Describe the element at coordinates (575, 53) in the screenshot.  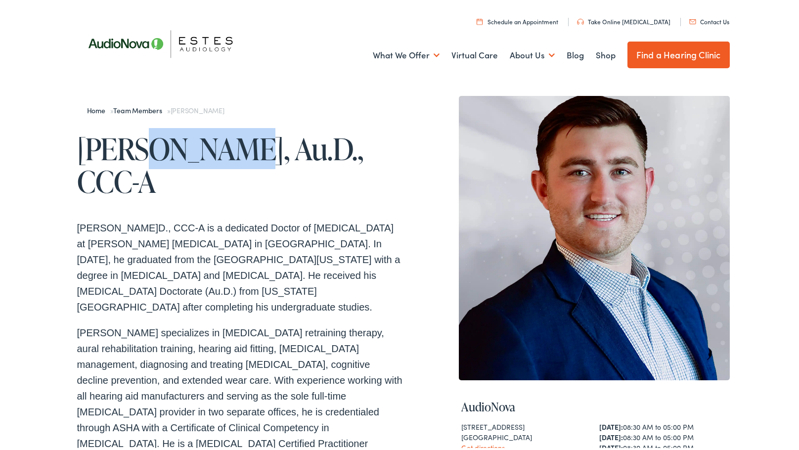
I see `a: Blog` at that location.